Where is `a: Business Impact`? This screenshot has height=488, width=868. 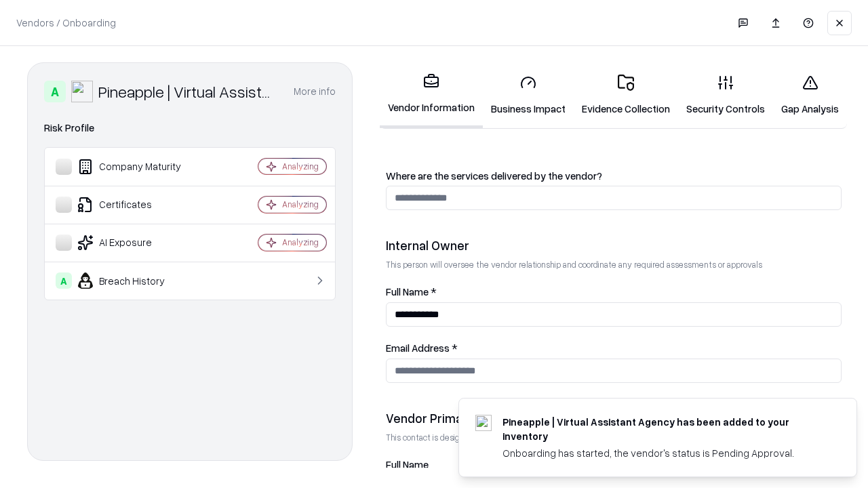 a: Business Impact is located at coordinates (529, 95).